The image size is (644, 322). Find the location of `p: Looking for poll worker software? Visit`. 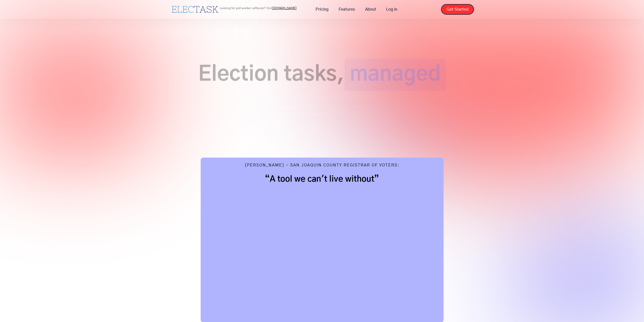

p: Looking for poll worker software? Visit is located at coordinates (258, 8).